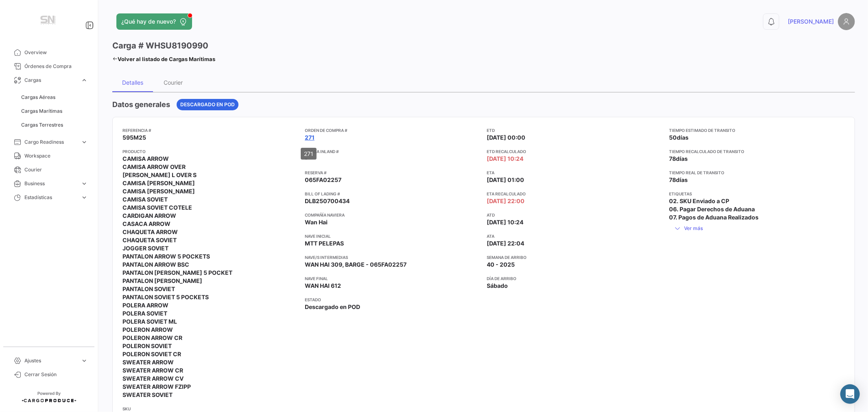  I want to click on span: DLB250700434, so click(327, 201).